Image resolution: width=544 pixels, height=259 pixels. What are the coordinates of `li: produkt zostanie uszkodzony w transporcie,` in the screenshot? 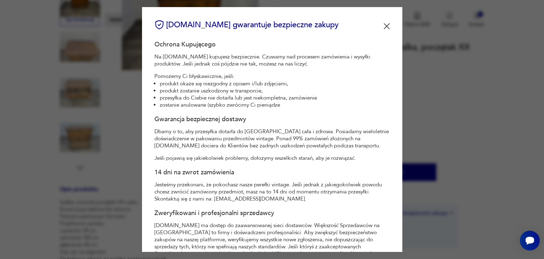 It's located at (275, 91).